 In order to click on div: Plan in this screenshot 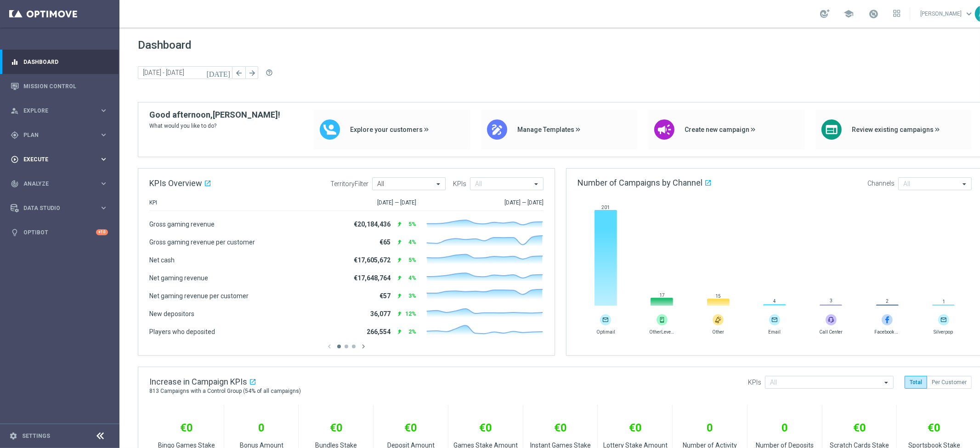, I will do `click(55, 135)`.